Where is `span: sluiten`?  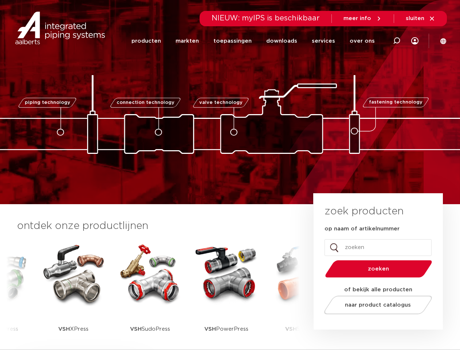
span: sluiten is located at coordinates (415, 18).